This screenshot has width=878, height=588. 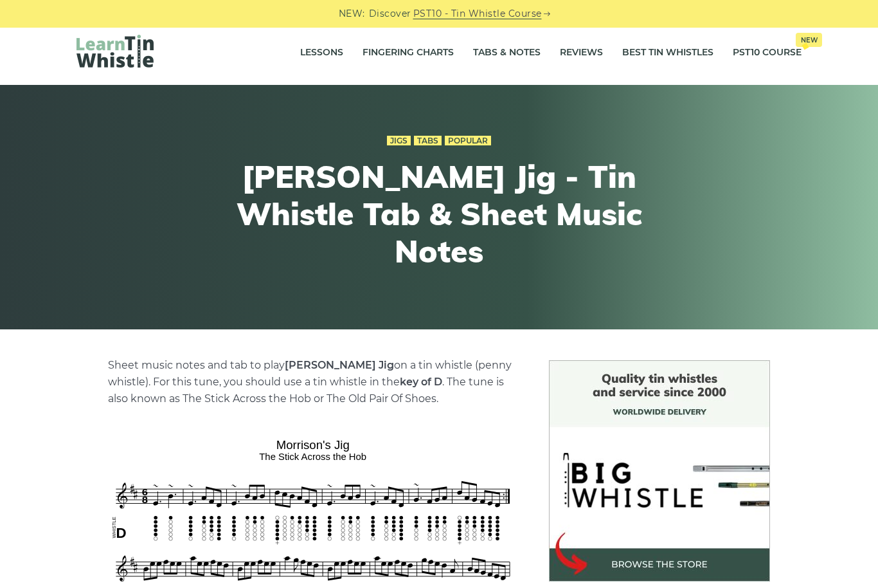 I want to click on span: NEW:, so click(x=351, y=14).